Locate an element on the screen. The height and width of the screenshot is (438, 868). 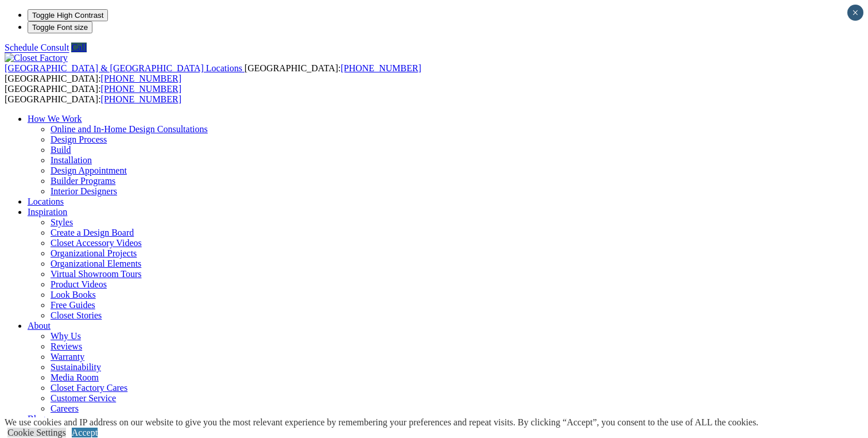
a: Schedule Consult is located at coordinates (37, 47).